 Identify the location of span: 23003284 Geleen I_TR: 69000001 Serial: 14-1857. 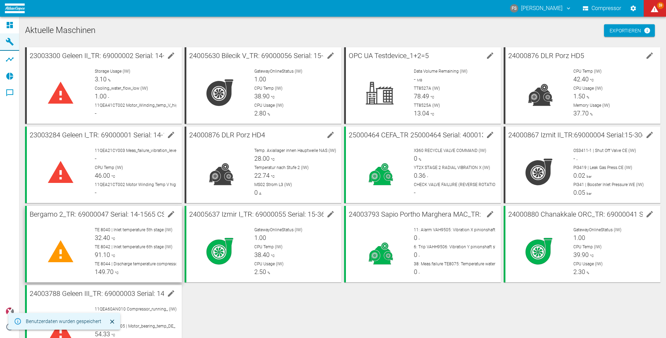
(104, 135).